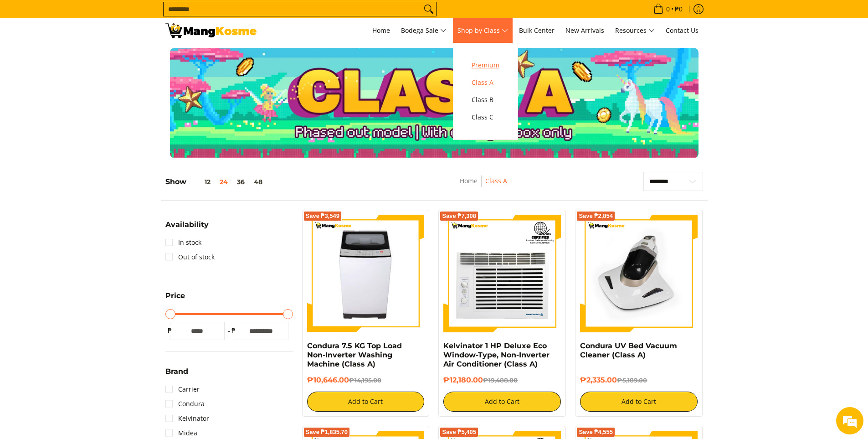 This screenshot has height=439, width=868. I want to click on button: 12, so click(200, 182).